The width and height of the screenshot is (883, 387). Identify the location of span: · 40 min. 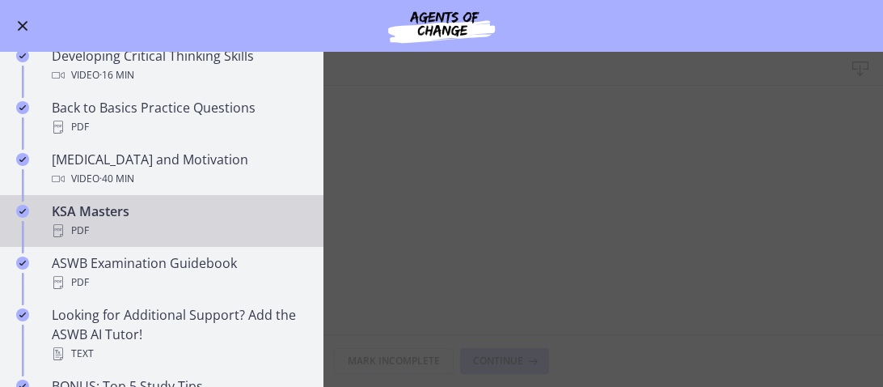
(116, 179).